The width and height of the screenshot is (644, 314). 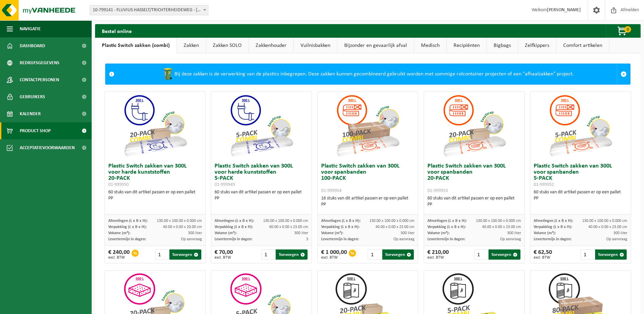 What do you see at coordinates (47, 148) in the screenshot?
I see `span: Acceptatievoorwaarden` at bounding box center [47, 148].